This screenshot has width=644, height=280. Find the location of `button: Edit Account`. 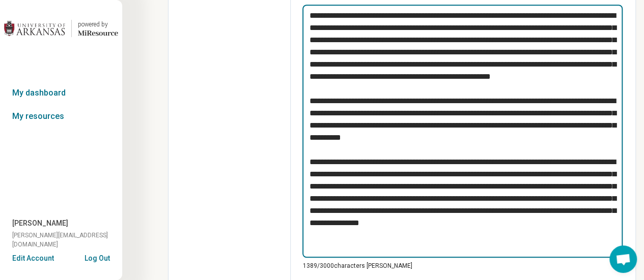

button: Edit Account is located at coordinates (33, 258).